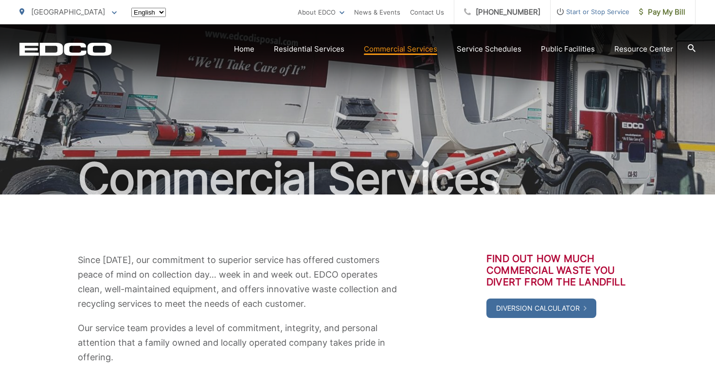 Image resolution: width=715 pixels, height=388 pixels. Describe the element at coordinates (542, 308) in the screenshot. I see `a: Diversion Calculator` at that location.